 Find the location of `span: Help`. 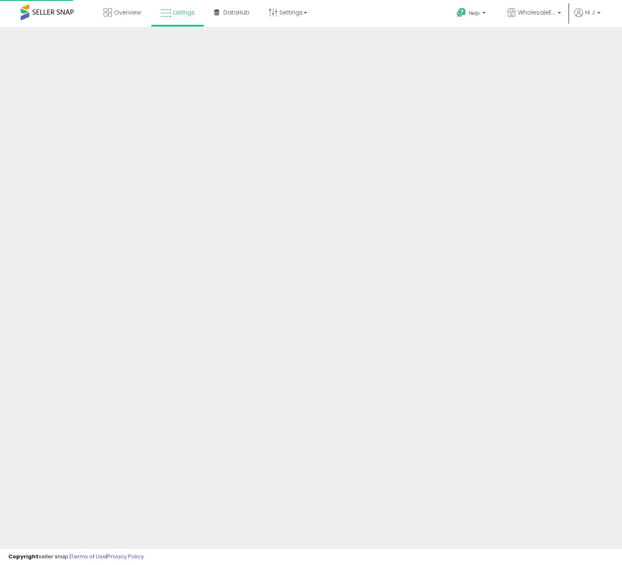

span: Help is located at coordinates (474, 13).